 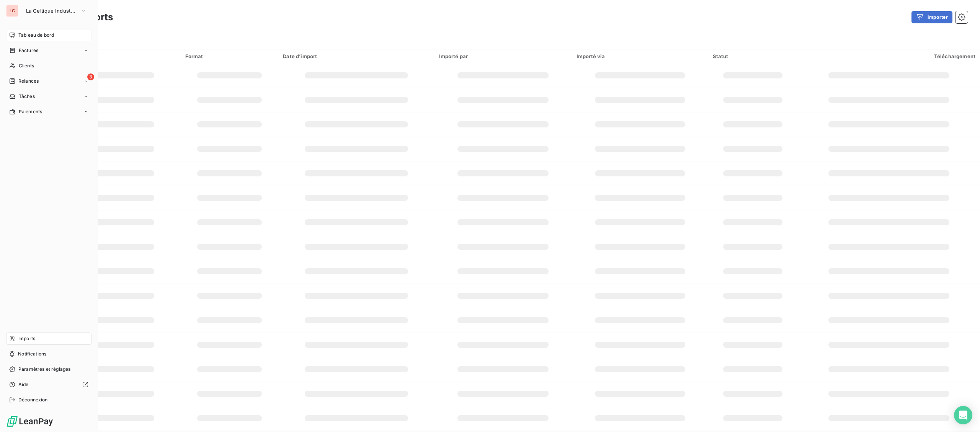 I want to click on div: Import, so click(x=107, y=56).